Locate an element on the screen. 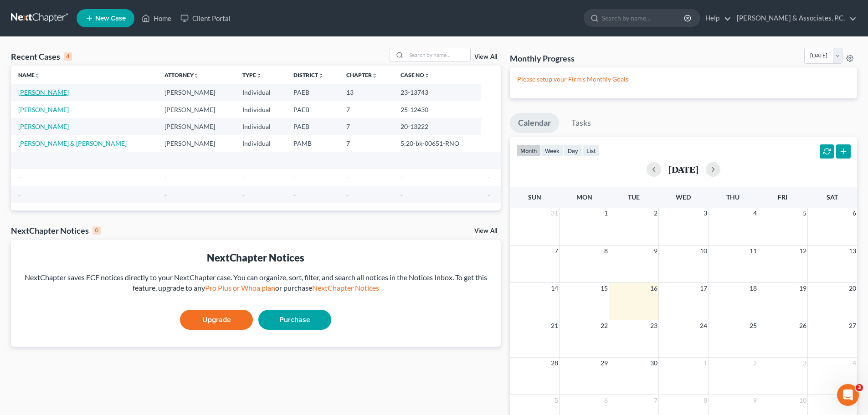  span: 30 is located at coordinates (654, 363).